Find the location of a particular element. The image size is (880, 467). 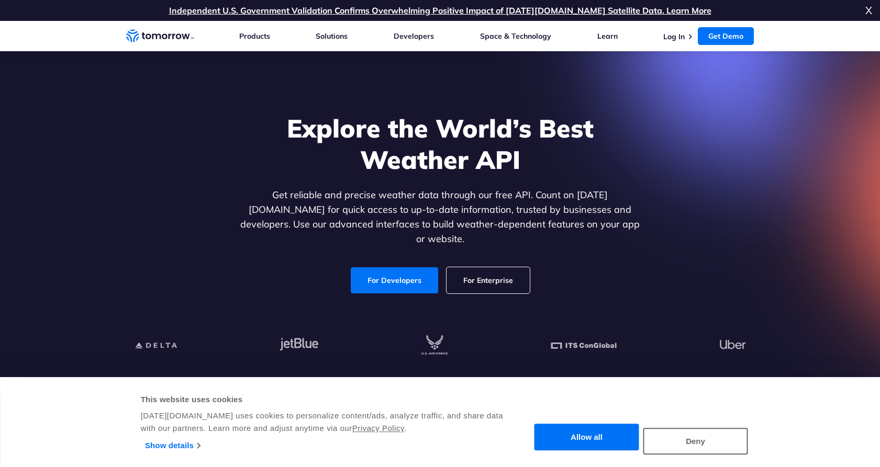

button: Deny is located at coordinates (695, 441).